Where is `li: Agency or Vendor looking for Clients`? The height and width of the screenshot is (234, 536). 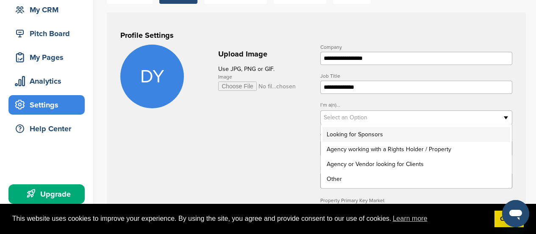
li: Agency or Vendor looking for Clients is located at coordinates (416, 164).